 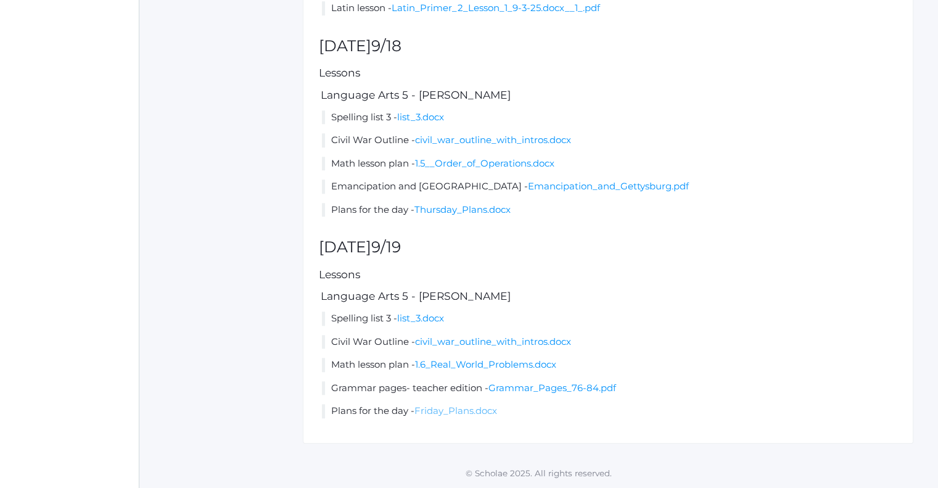 I want to click on a: Latin_Primer_2_Lesson_1_9-3-25.docx__1_.pdf, so click(x=496, y=7).